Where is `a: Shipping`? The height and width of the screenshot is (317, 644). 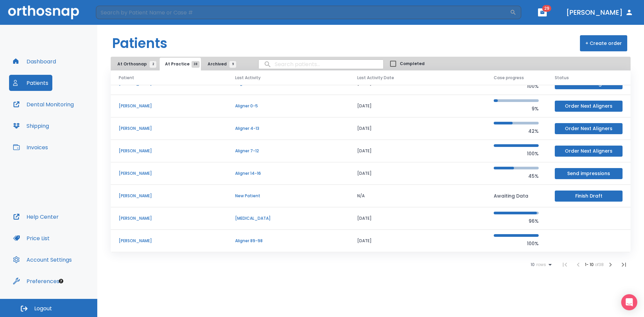 a: Shipping is located at coordinates (31, 126).